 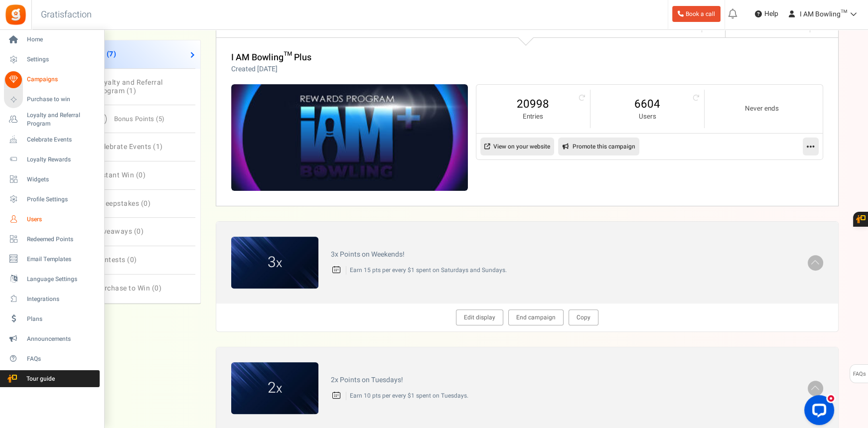 I want to click on small: Entries, so click(x=533, y=117).